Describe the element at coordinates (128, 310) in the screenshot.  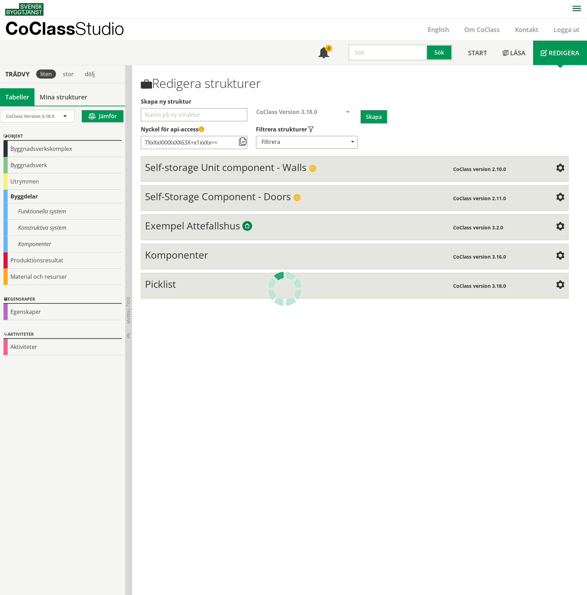
I see `span: Dölj trädvy` at that location.